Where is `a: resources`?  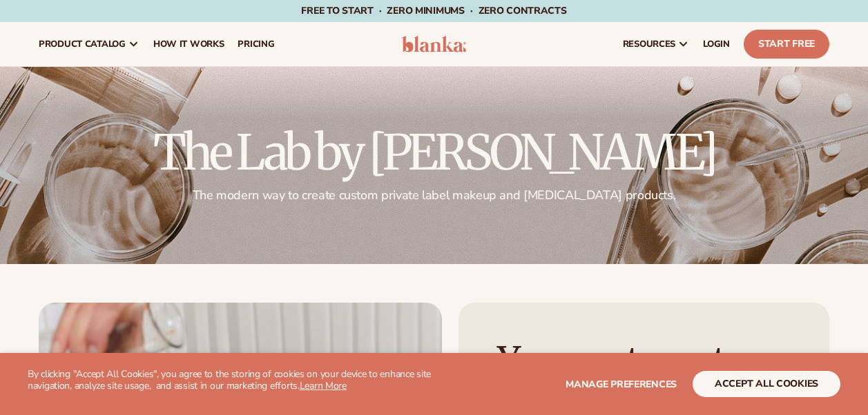 a: resources is located at coordinates (656, 44).